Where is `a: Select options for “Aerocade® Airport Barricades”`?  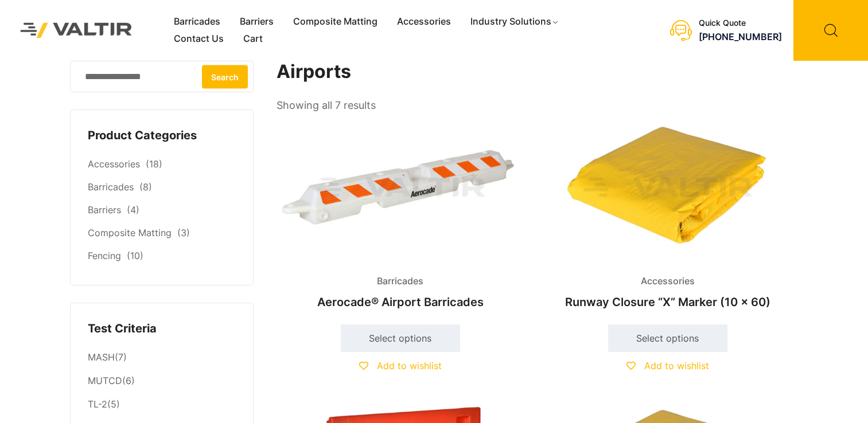
a: Select options for “Aerocade® Airport Barricades” is located at coordinates (400, 338).